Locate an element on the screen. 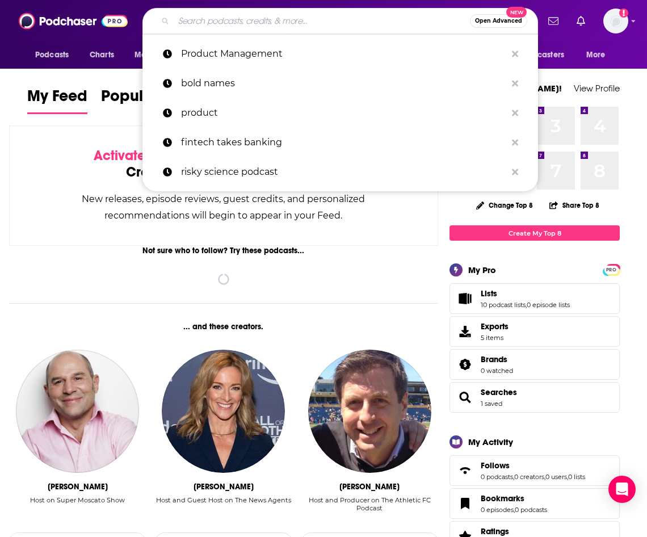 The image size is (647, 537). a: Popular Feed is located at coordinates (149, 100).